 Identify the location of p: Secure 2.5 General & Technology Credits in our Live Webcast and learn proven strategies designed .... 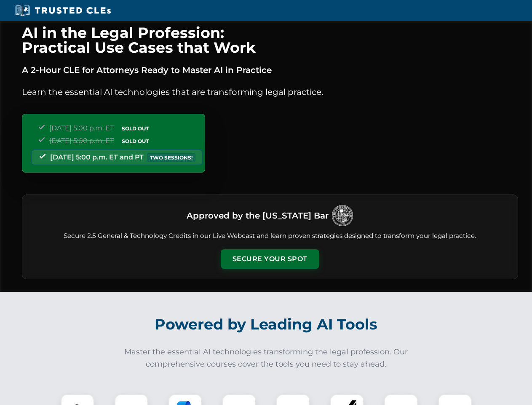
(270, 236).